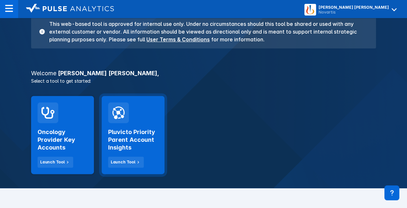  I want to click on h2: Pluvicto Priority Parent Account Insights, so click(133, 140).